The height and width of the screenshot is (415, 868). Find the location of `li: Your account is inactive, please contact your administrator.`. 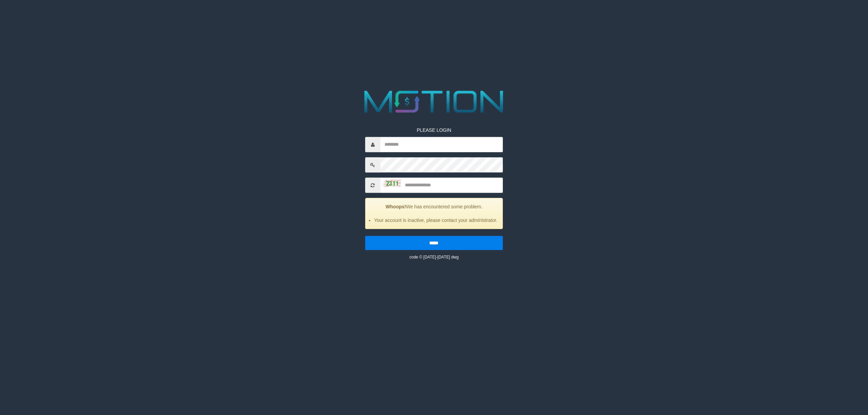

li: Your account is inactive, please contact your administrator. is located at coordinates (436, 221).